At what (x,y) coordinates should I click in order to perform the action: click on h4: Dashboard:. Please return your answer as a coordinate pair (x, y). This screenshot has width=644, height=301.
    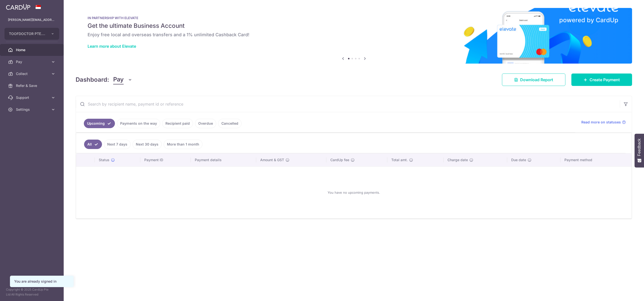
    Looking at the image, I should click on (92, 80).